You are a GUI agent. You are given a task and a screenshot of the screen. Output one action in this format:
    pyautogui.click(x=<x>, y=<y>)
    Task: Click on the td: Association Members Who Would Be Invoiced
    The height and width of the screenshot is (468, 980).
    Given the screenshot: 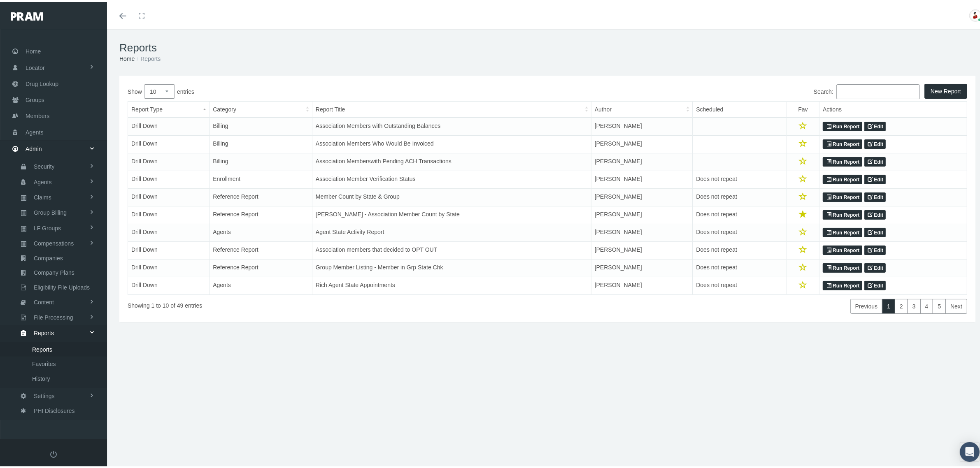 What is the action you would take?
    pyautogui.click(x=451, y=142)
    